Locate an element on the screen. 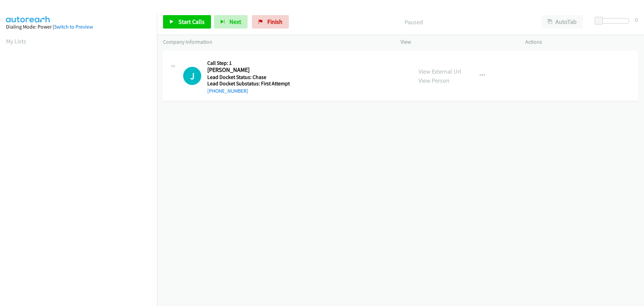  p: Company Information is located at coordinates (276, 42).